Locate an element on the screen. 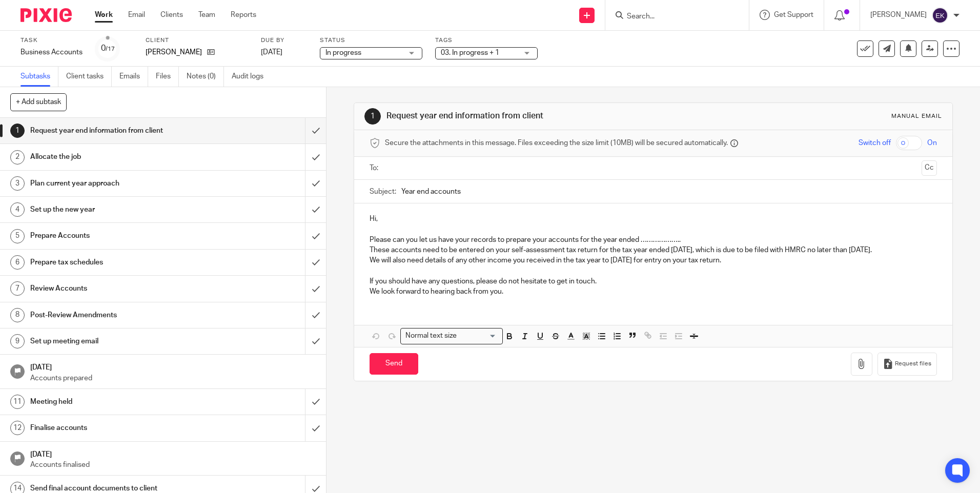  small: /17 is located at coordinates (110, 48).